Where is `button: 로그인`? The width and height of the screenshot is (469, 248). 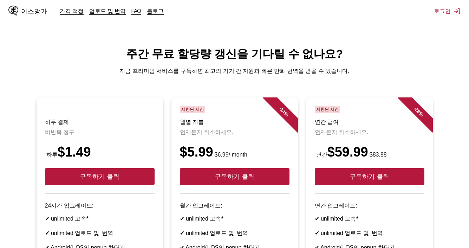
button: 로그인 is located at coordinates (447, 11).